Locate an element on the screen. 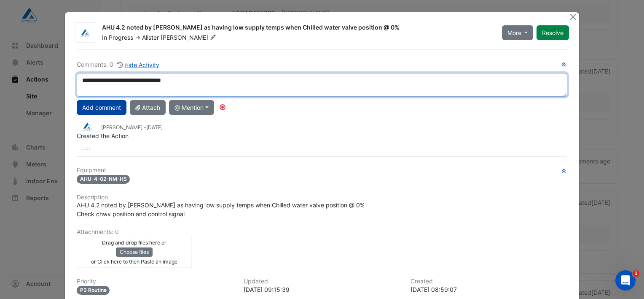 The height and width of the screenshot is (299, 644). span: 2025-08-27 08:59:07 is located at coordinates (154, 127).